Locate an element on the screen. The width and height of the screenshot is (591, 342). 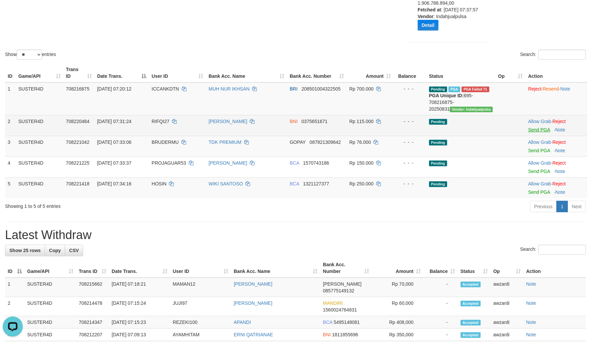
a: Copy is located at coordinates (55, 250).